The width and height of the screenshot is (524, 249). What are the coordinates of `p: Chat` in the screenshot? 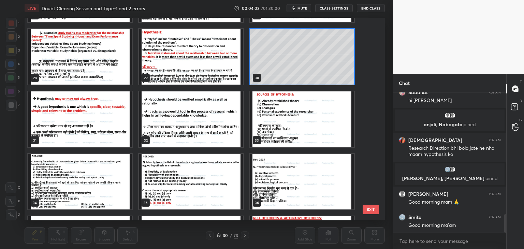 It's located at (404, 83).